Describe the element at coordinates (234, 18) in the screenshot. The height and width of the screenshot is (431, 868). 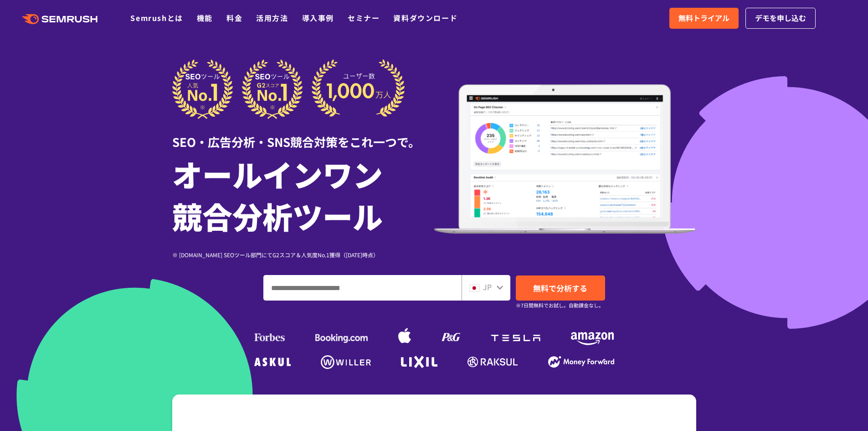
I see `a: 料金` at that location.